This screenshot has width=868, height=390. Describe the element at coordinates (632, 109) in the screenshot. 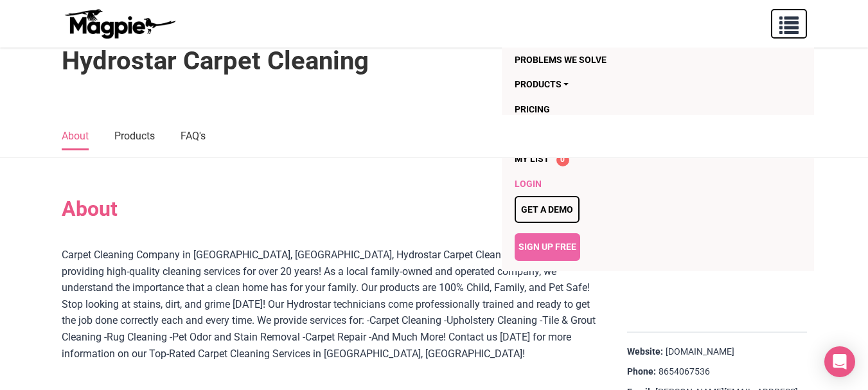

I see `a: Pricing` at that location.